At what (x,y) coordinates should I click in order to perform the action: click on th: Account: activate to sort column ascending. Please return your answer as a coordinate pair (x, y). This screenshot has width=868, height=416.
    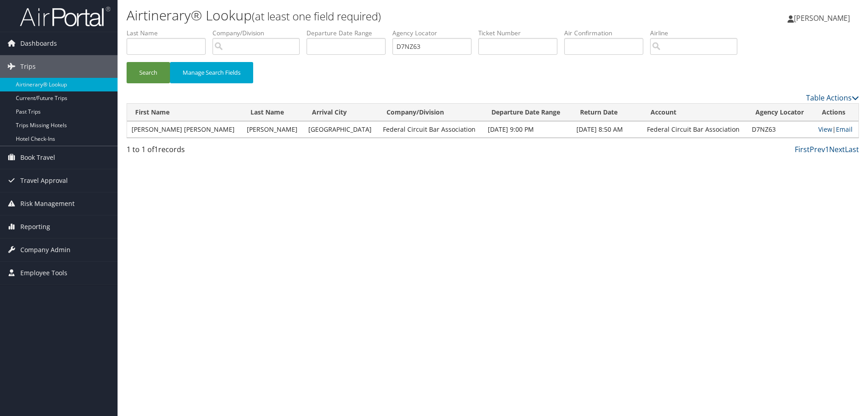
    Looking at the image, I should click on (695, 112).